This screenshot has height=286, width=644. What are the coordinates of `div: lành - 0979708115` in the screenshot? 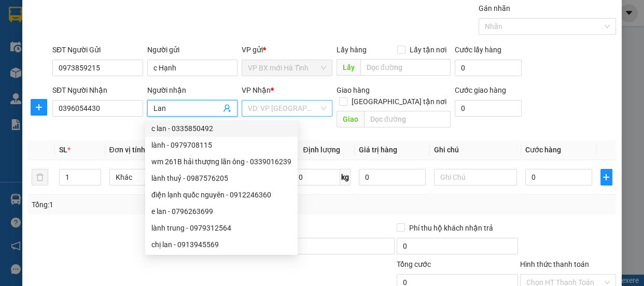 It's located at (221, 145).